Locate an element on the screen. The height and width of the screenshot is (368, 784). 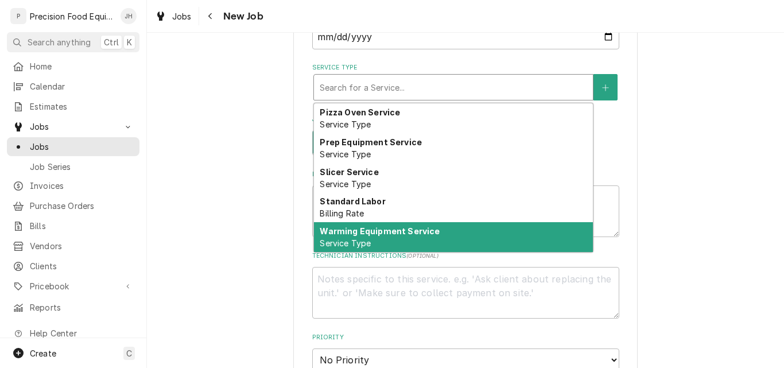
div: Reason For Call is located at coordinates (465, 203).